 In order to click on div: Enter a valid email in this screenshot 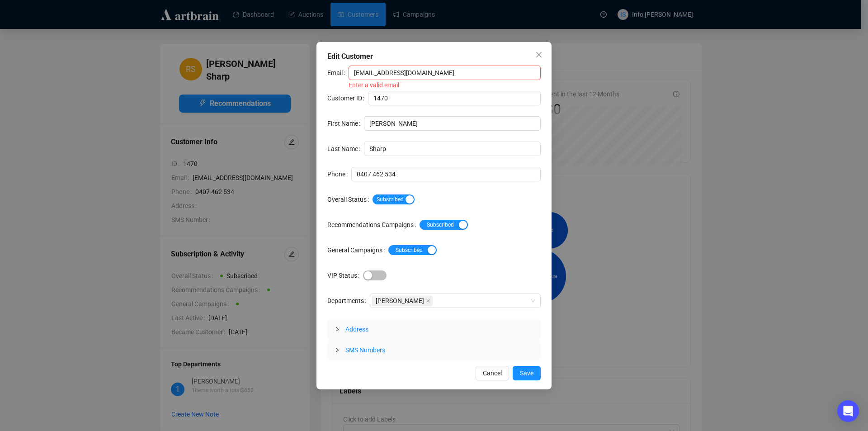, I will do `click(444, 85)`.